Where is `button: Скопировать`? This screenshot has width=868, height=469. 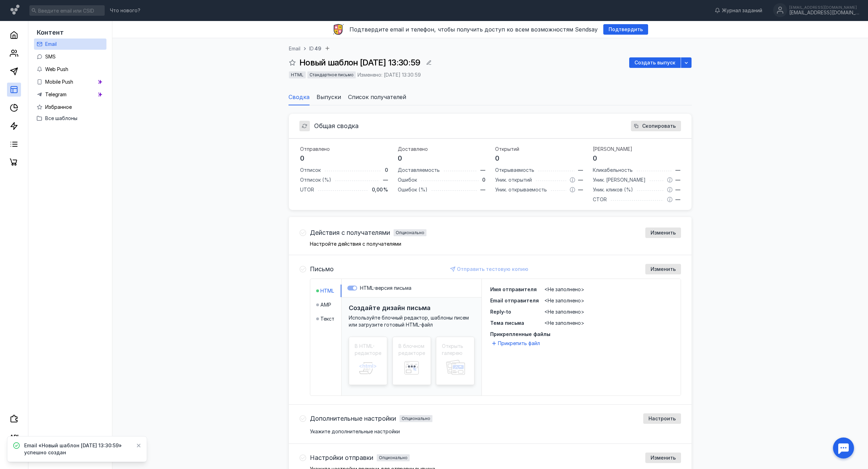 button: Скопировать is located at coordinates (656, 126).